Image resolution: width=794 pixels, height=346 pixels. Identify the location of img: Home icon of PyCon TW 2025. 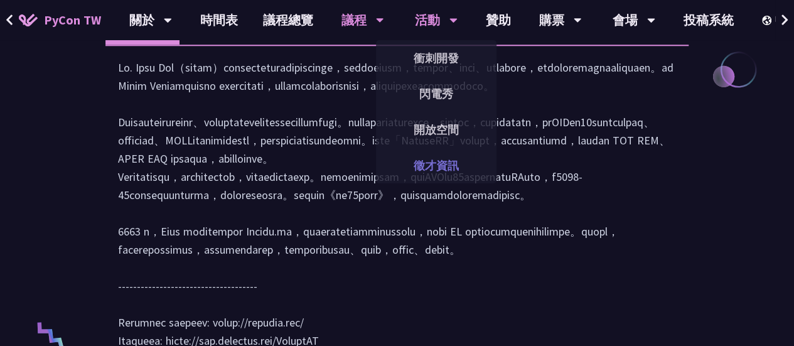
(28, 20).